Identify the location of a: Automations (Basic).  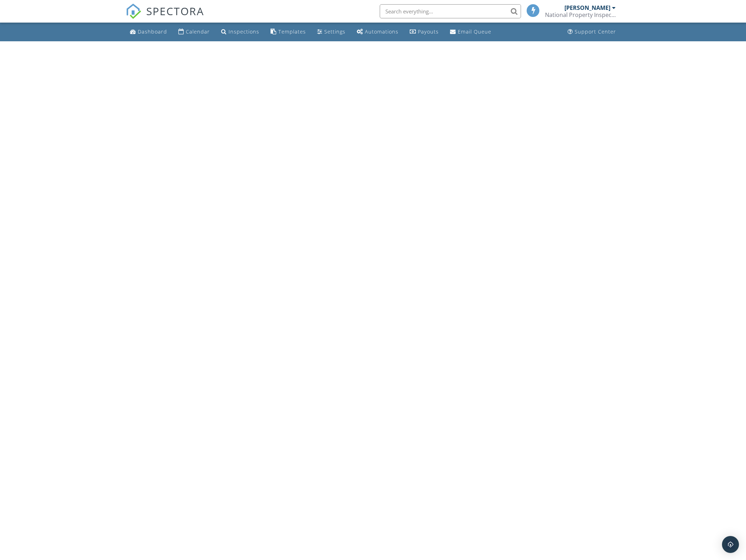
(378, 31).